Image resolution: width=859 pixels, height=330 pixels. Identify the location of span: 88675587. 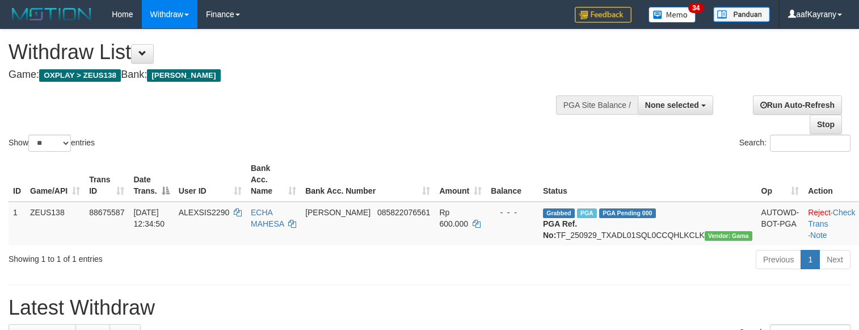
(107, 212).